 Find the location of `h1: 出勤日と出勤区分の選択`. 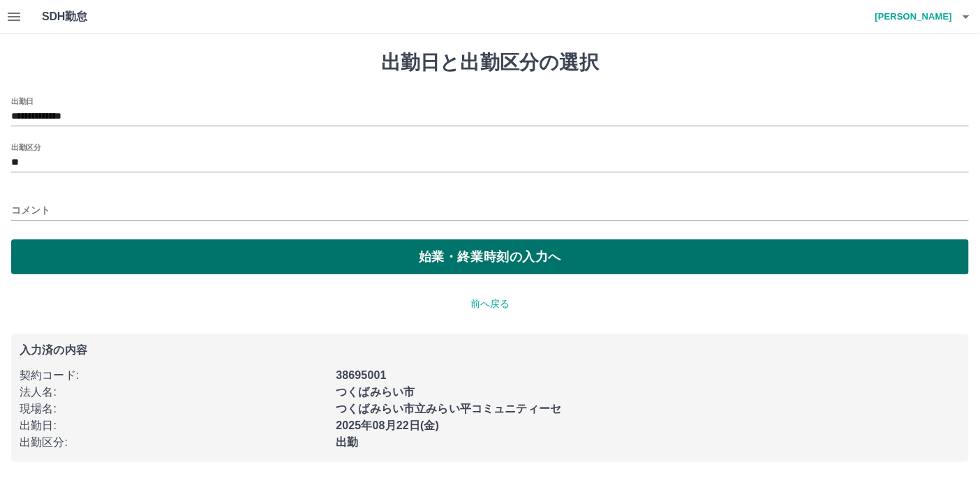

h1: 出勤日と出勤区分の選択 is located at coordinates (490, 63).